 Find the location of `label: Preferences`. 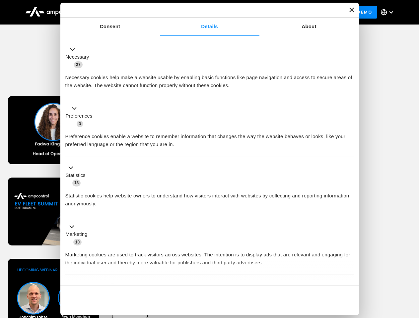

label: Preferences is located at coordinates (79, 116).